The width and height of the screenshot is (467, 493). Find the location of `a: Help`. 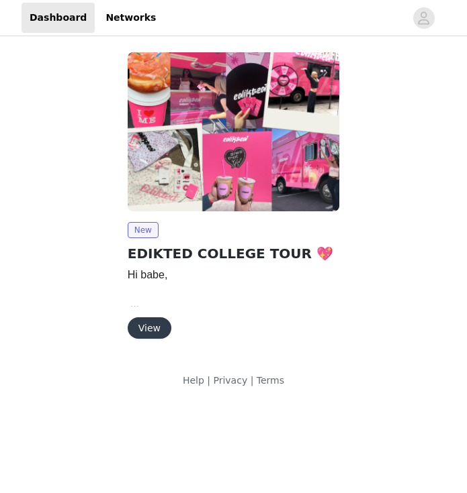

a: Help is located at coordinates (193, 381).